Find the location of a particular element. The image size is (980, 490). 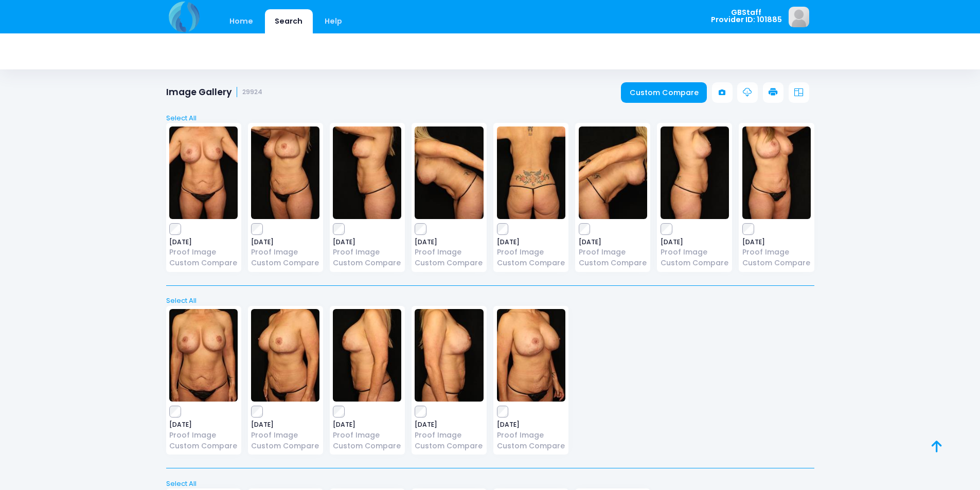

a: Home is located at coordinates (242, 21).